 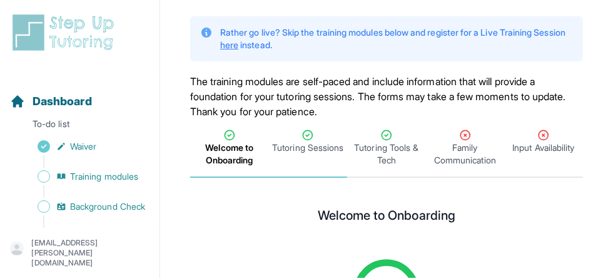 I want to click on span: Training modules, so click(x=104, y=177).